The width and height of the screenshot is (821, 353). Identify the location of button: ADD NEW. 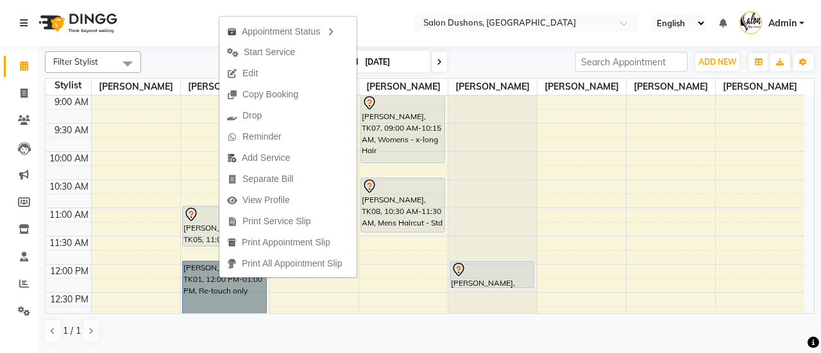
(717, 62).